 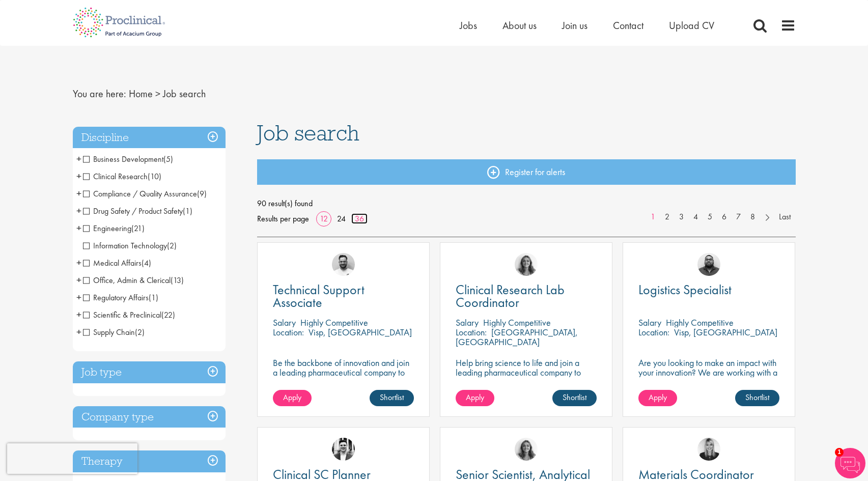 What do you see at coordinates (709, 474) in the screenshot?
I see `a: Materials Coordinator` at bounding box center [709, 474].